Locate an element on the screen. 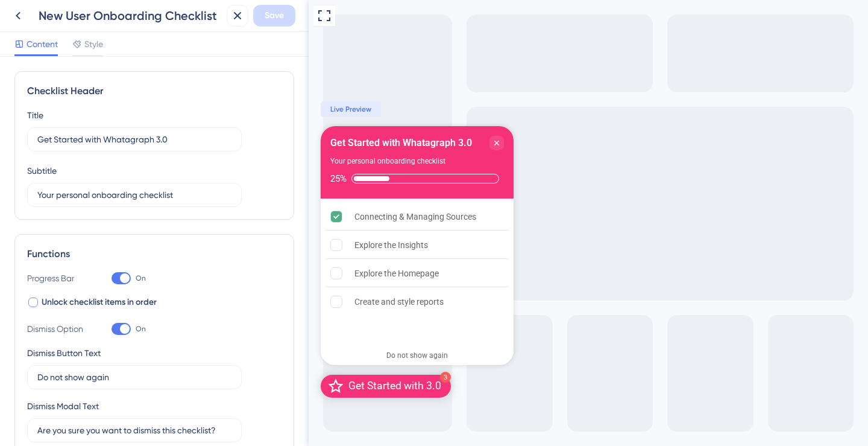 The image size is (868, 446). div: Functions is located at coordinates (154, 254).